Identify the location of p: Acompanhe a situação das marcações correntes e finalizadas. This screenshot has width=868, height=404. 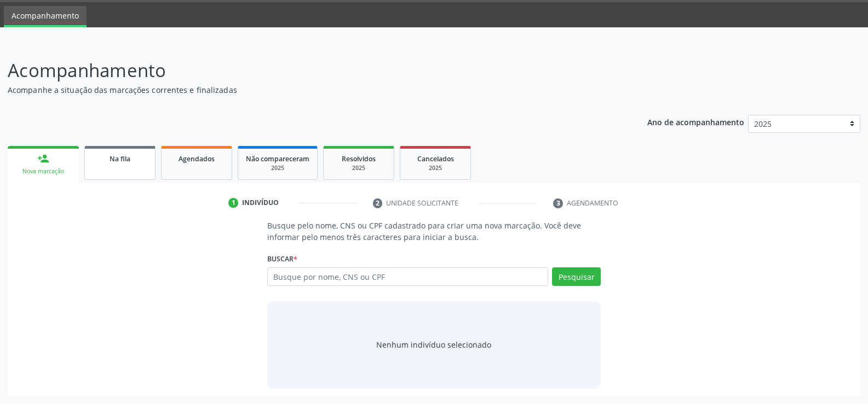
(306, 90).